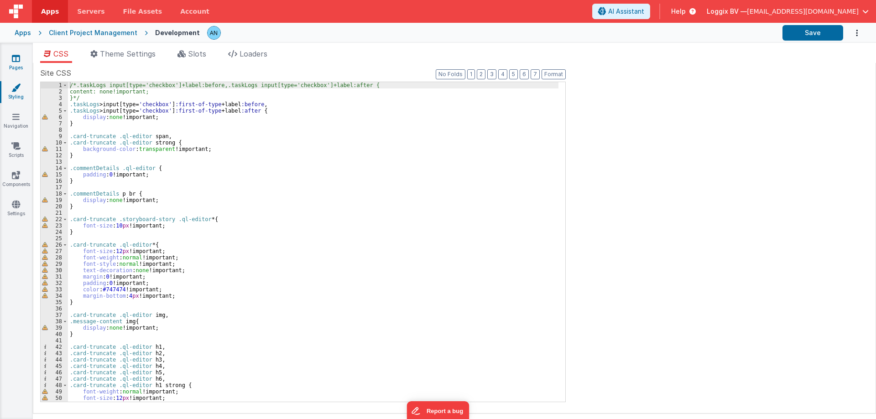  Describe the element at coordinates (54, 405) in the screenshot. I see `div: 51` at that location.